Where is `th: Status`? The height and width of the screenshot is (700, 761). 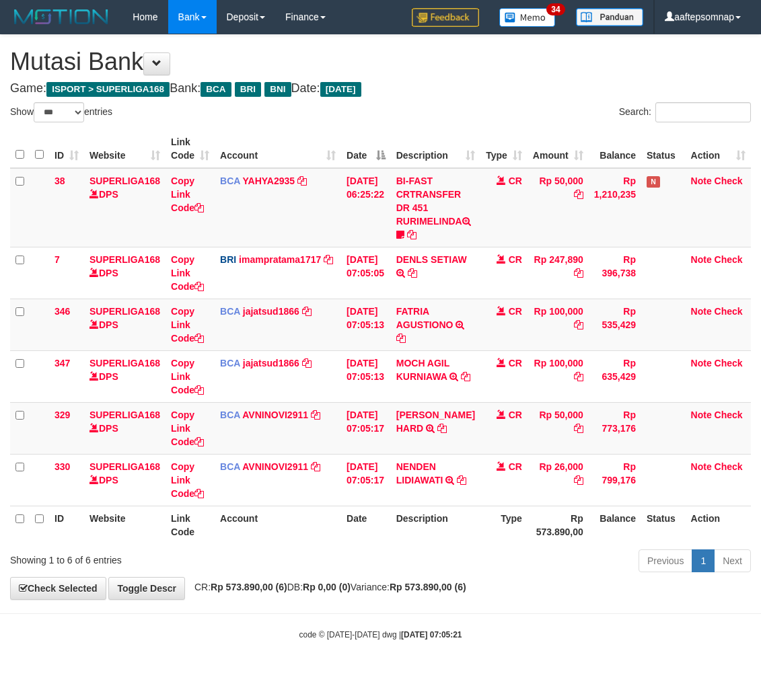 th: Status is located at coordinates (663, 149).